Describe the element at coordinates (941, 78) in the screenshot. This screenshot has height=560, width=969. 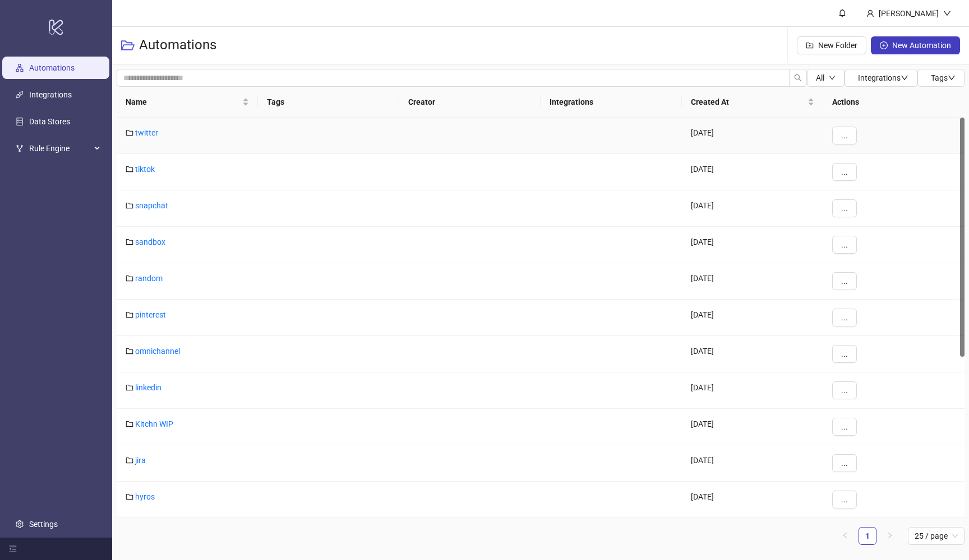
I see `button: Tagsdown` at that location.